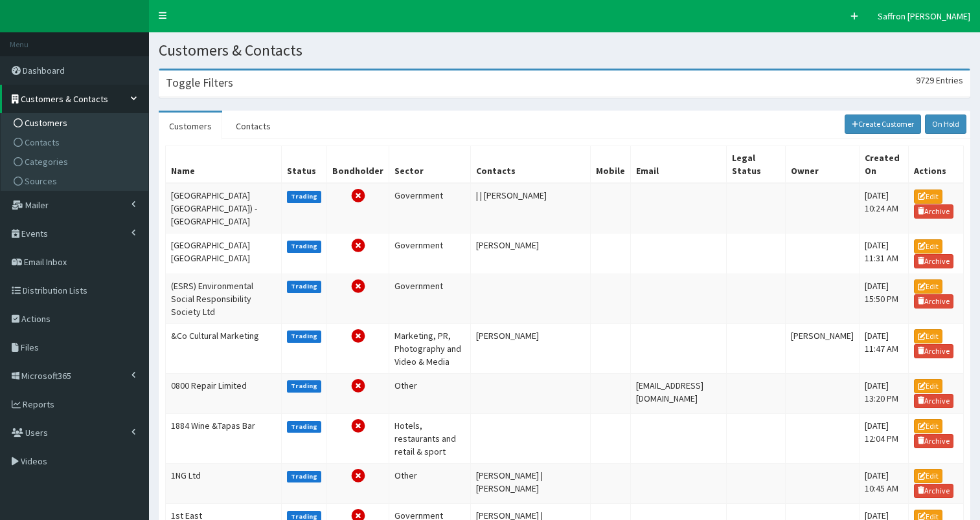  What do you see at coordinates (924, 81) in the screenshot?
I see `span: 9729` at bounding box center [924, 81].